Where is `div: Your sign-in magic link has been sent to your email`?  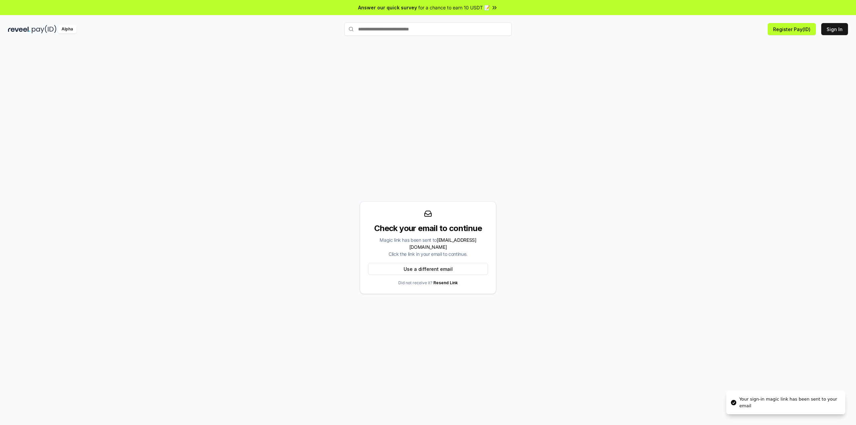
div: Your sign-in magic link has been sent to your email is located at coordinates (789, 402).